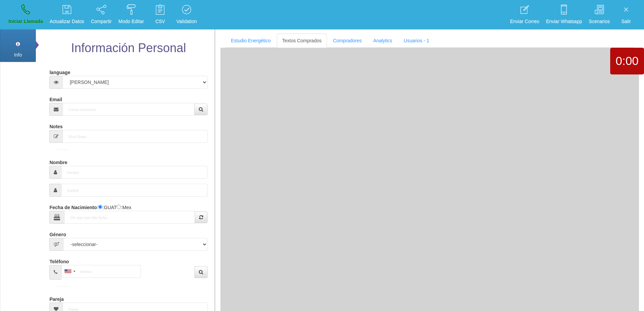 The height and width of the screenshot is (311, 644). Describe the element at coordinates (187, 22) in the screenshot. I see `p: Validation` at that location.